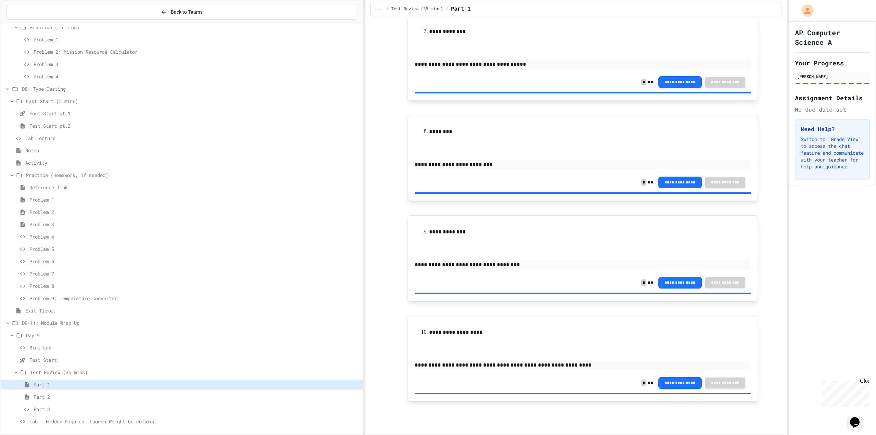  What do you see at coordinates (193, 310) in the screenshot?
I see `span: Exit Ticket` at bounding box center [193, 310].